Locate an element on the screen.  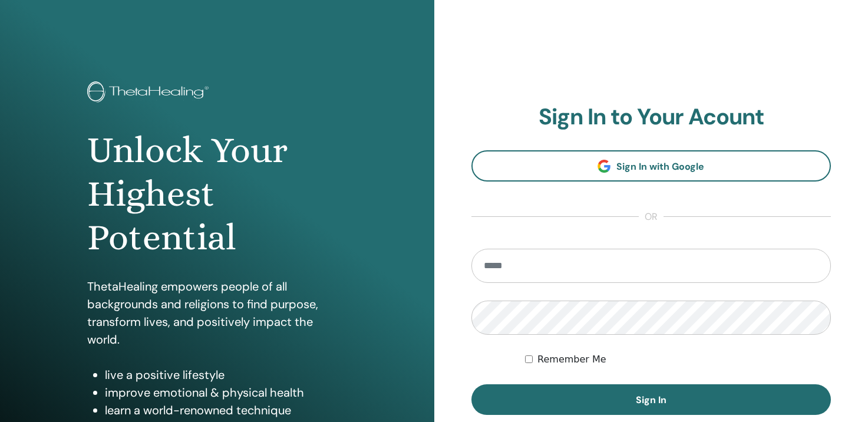
h2: Sign In to Your Acount is located at coordinates (651, 117).